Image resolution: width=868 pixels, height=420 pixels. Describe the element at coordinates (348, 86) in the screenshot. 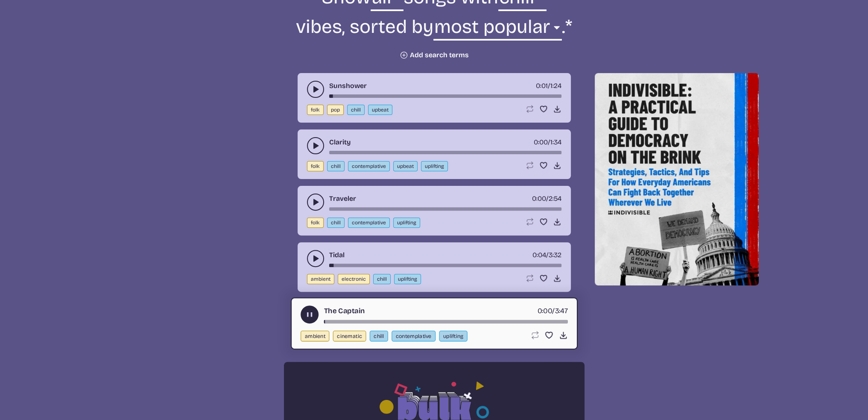

I see `a: Sunshower` at that location.